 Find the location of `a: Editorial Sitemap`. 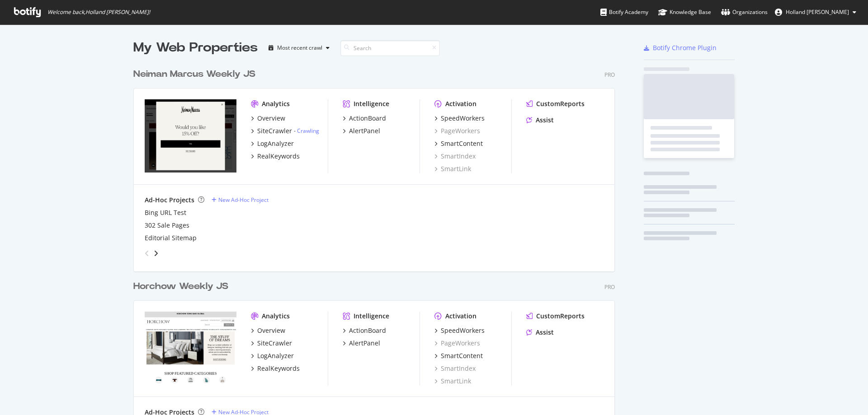

a: Editorial Sitemap is located at coordinates (170, 238).